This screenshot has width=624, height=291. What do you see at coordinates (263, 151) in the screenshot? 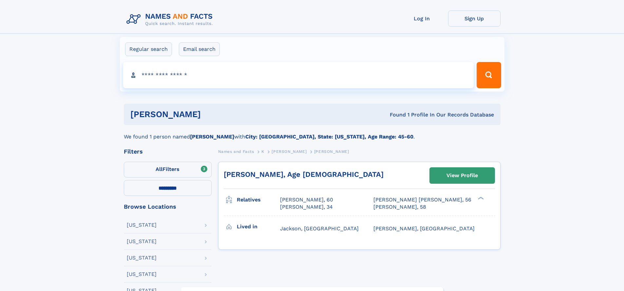
I see `span: K` at bounding box center [263, 151].